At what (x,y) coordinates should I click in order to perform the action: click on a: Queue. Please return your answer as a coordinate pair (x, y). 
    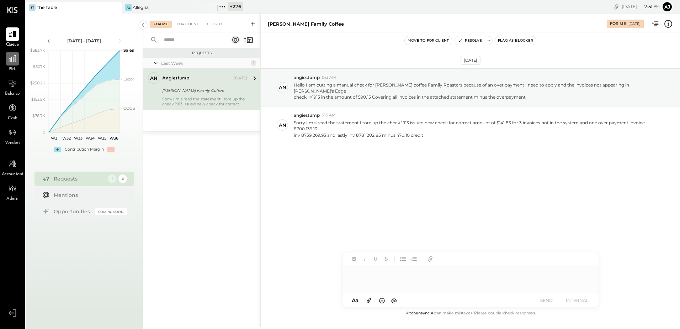
    Looking at the image, I should click on (12, 38).